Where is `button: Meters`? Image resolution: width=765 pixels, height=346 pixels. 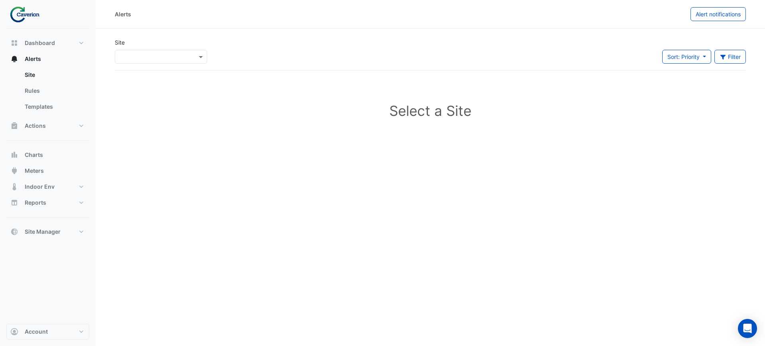 button: Meters is located at coordinates (48, 171).